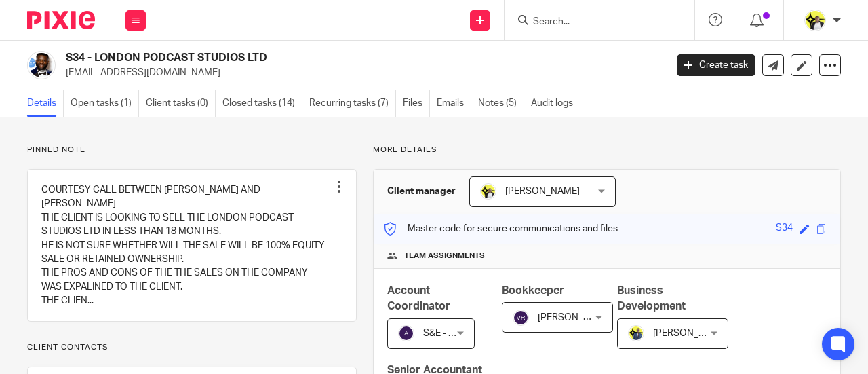  I want to click on h3: Client manager, so click(422, 191).